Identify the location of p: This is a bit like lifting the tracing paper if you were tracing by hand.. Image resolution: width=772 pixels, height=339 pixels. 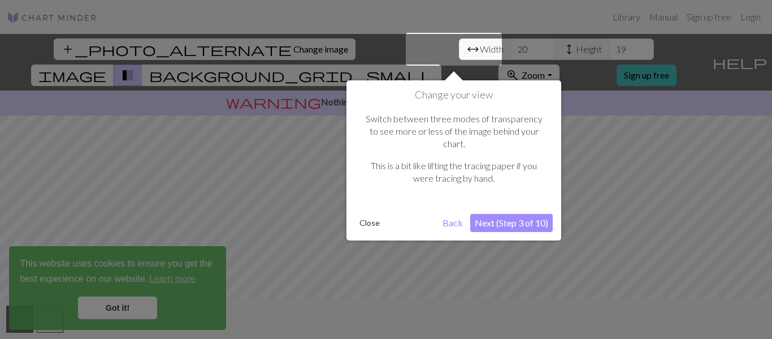
(454, 172).